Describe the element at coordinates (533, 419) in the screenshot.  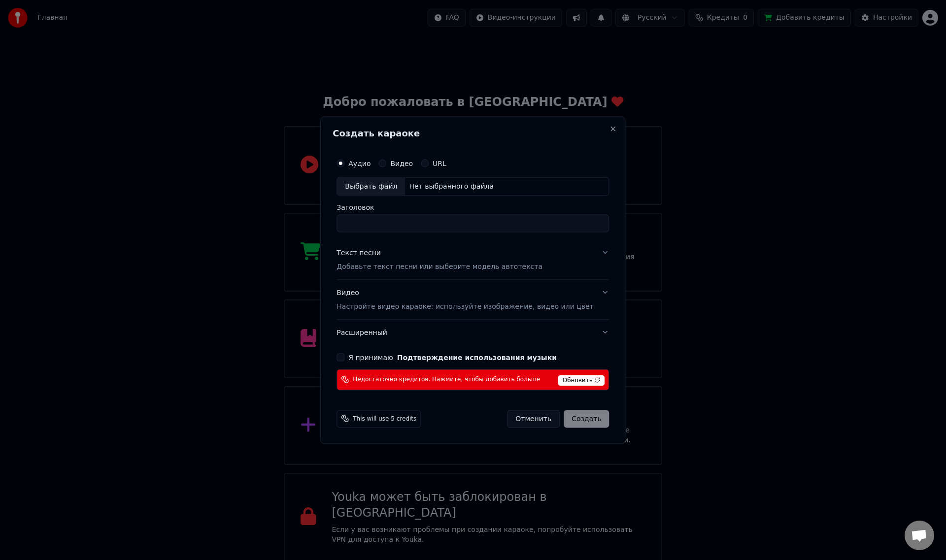
I see `button: Отменить` at that location.